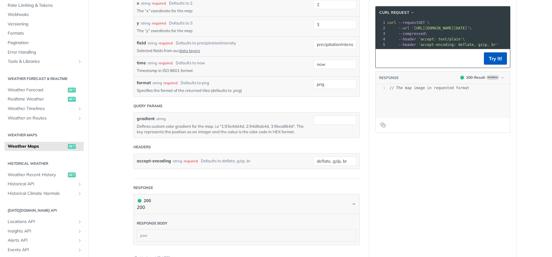 This screenshot has height=257, width=552. I want to click on div: Defaults to precipitationIntensity, so click(206, 43).